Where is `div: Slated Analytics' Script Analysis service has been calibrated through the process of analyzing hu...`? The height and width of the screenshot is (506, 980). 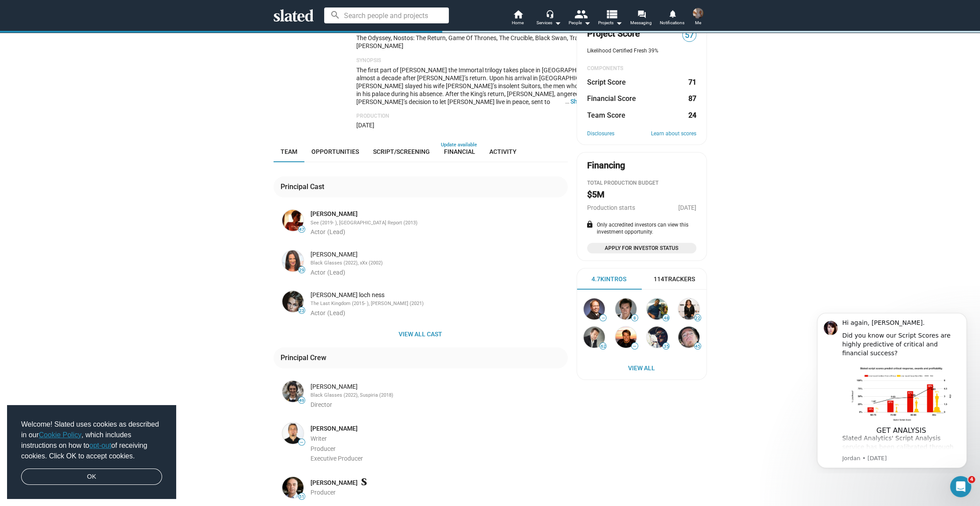
div: Slated Analytics' Script Analysis service has been calibrated through the process of analyzing hu... is located at coordinates (97, 168).